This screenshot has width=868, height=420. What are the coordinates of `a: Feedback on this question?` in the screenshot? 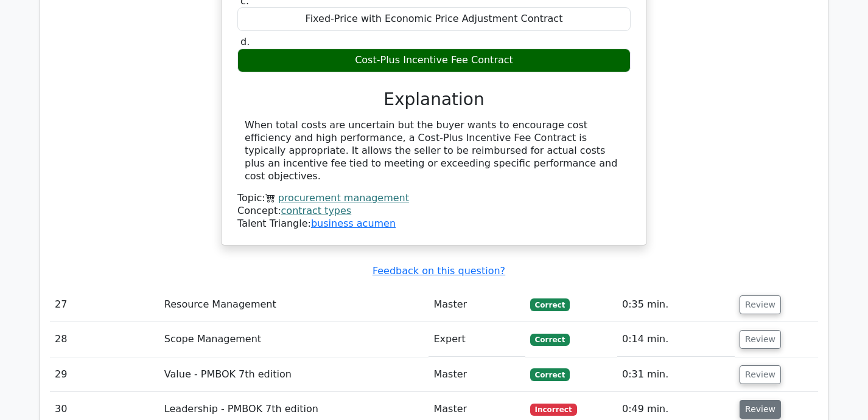 It's located at (439, 270).